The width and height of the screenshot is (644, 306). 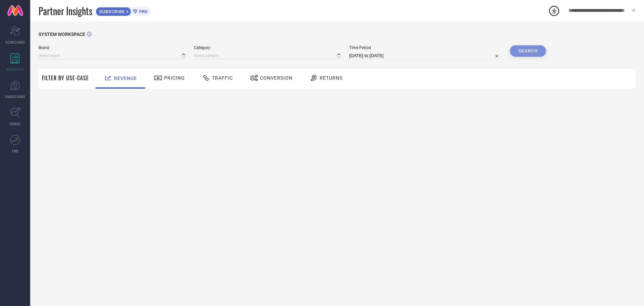 I want to click on span: Conversion, so click(x=276, y=78).